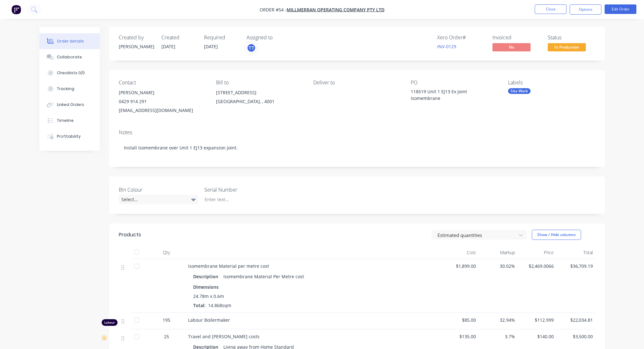 This screenshot has height=349, width=644. Describe the element at coordinates (550, 9) in the screenshot. I see `button: Close` at that location.